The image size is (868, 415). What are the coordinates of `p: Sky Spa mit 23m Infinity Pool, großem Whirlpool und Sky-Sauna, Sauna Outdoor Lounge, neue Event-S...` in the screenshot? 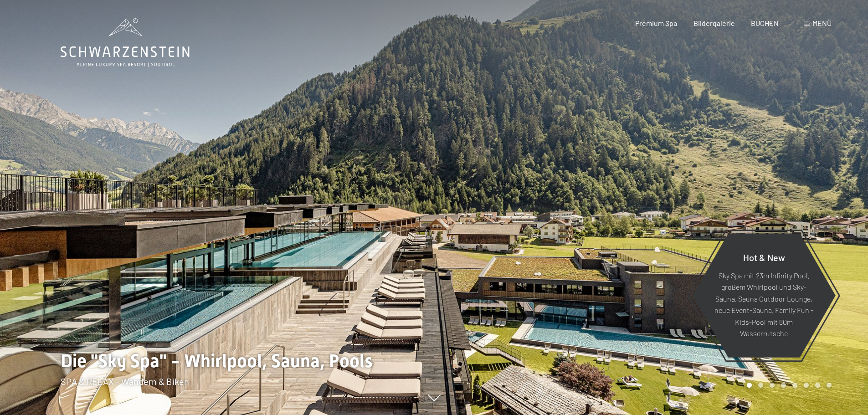 It's located at (763, 305).